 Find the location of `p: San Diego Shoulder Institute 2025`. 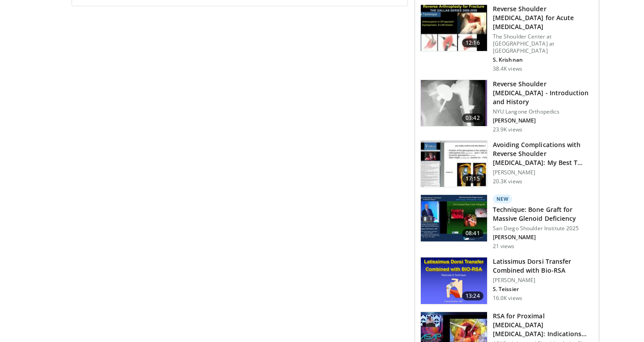

p: San Diego Shoulder Institute 2025 is located at coordinates (543, 229).